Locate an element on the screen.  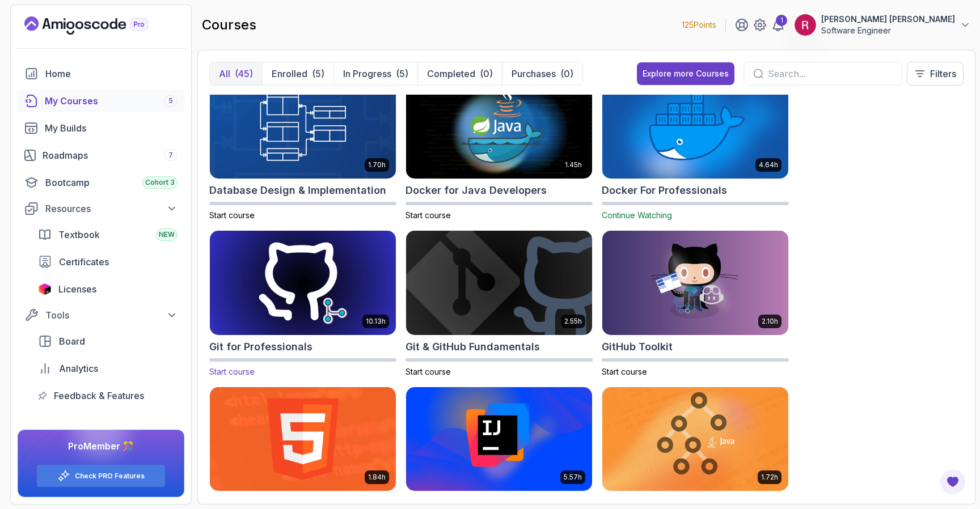
p: 5.57h is located at coordinates (573, 478).